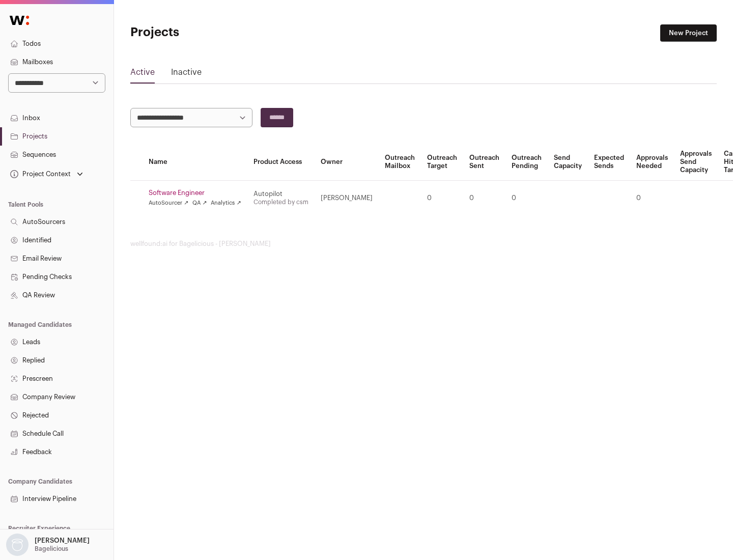 This screenshot has height=560, width=733. What do you see at coordinates (39, 174) in the screenshot?
I see `div: Project Context` at bounding box center [39, 174].